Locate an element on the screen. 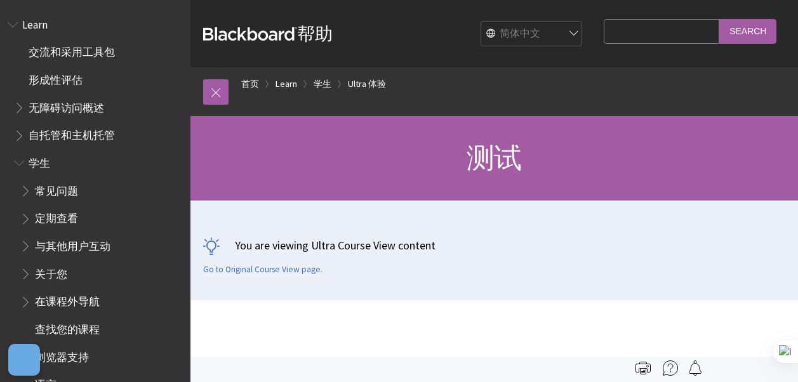 This screenshot has height=382, width=798. img: Print is located at coordinates (643, 368).